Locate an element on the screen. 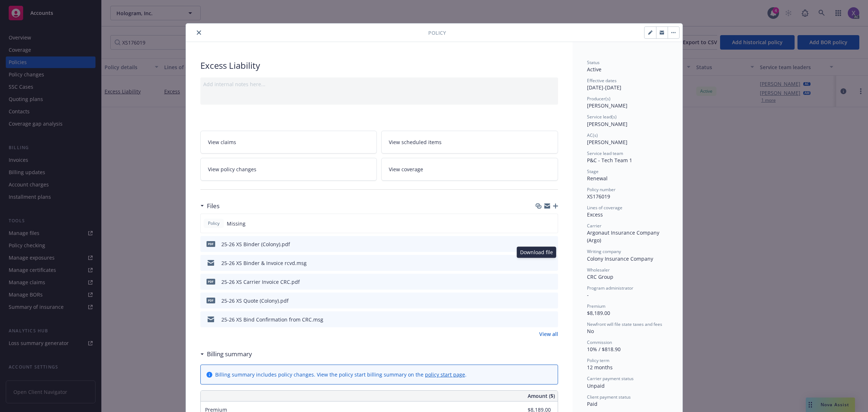 This screenshot has width=868, height=412. span: Amount ($) is located at coordinates (541, 396).